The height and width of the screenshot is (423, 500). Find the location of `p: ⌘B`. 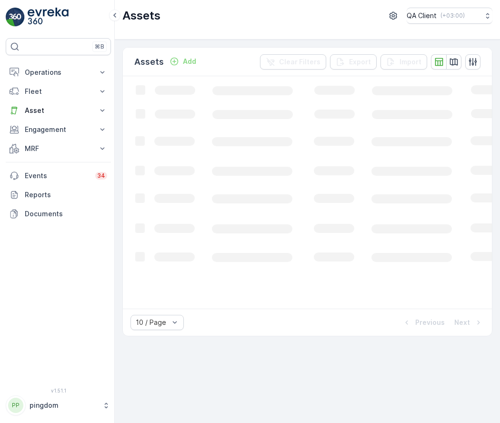

p: ⌘B is located at coordinates (100, 47).